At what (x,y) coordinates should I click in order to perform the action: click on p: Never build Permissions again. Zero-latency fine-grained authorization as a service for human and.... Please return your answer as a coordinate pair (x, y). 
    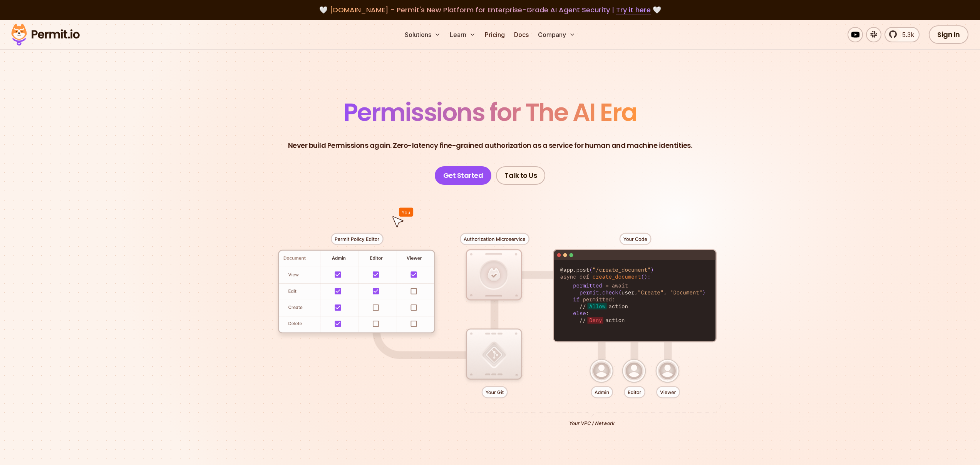
    Looking at the image, I should click on (490, 145).